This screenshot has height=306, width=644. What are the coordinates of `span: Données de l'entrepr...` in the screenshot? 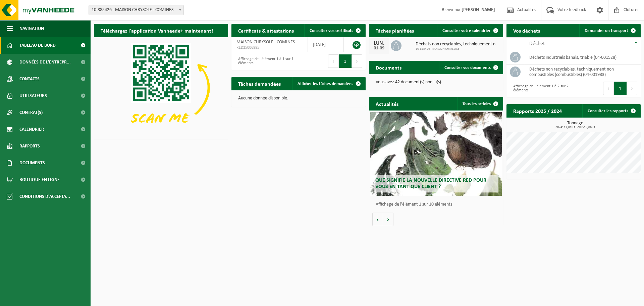 It's located at (45, 62).